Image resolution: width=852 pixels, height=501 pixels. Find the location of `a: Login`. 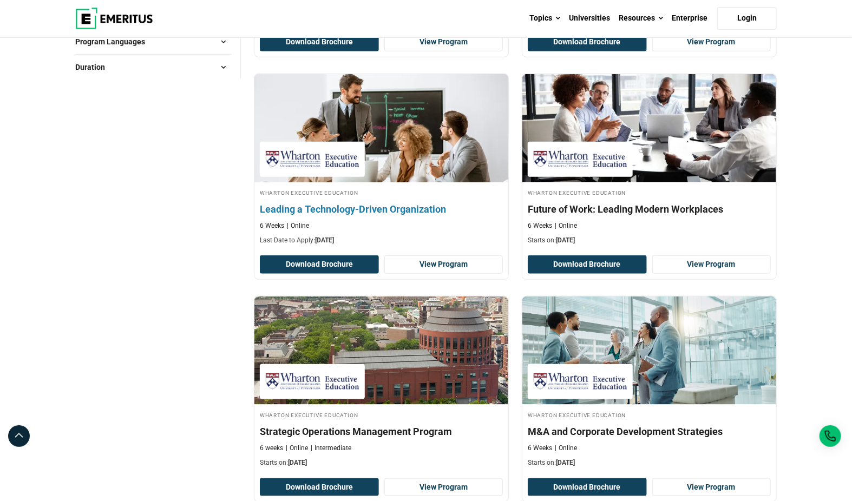

a: Login is located at coordinates (747, 18).